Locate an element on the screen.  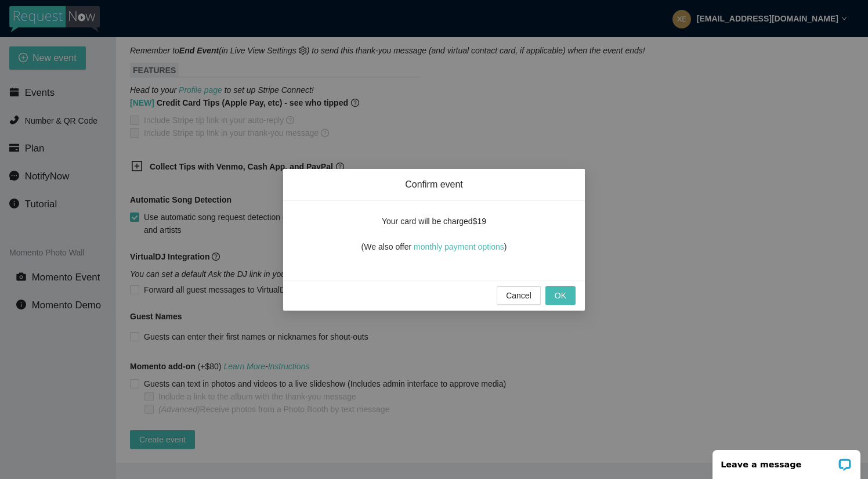
div: Your card will be charged $19 is located at coordinates (434, 221).